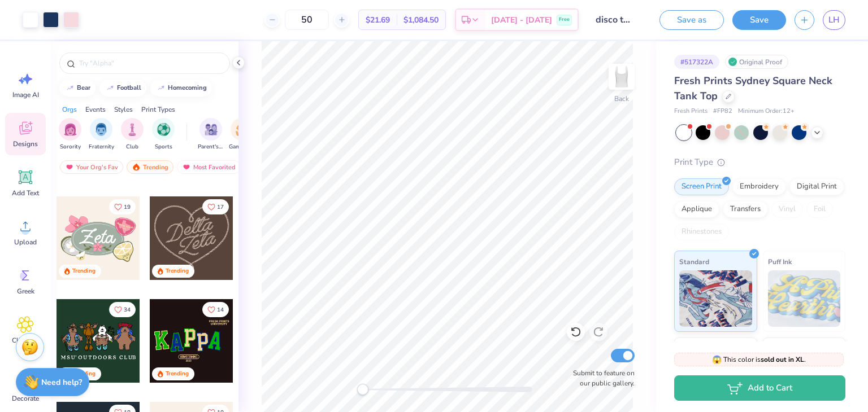 The image size is (868, 412). I want to click on div: Transfers, so click(746, 210).